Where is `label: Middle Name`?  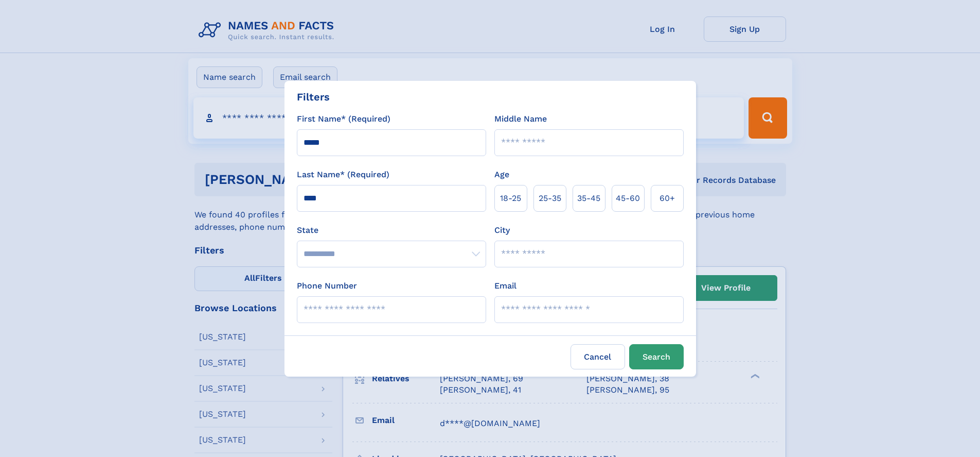
label: Middle Name is located at coordinates (521, 119).